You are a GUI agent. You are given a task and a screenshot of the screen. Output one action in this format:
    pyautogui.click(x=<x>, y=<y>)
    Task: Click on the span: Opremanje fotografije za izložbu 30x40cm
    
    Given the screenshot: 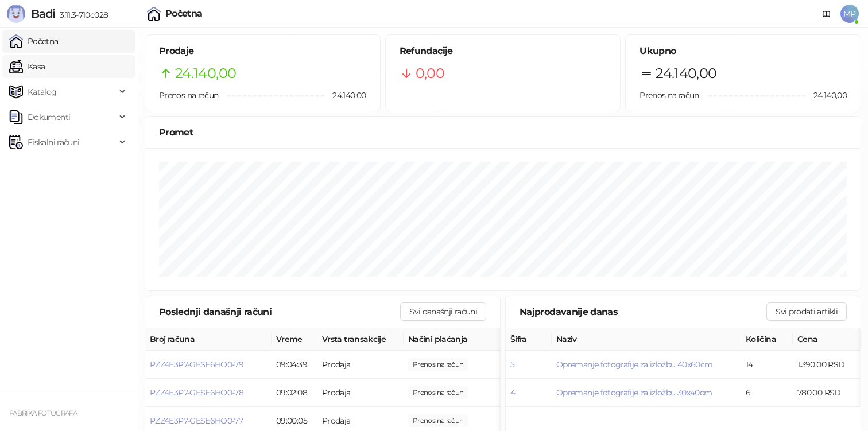 What is the action you would take?
    pyautogui.click(x=634, y=392)
    